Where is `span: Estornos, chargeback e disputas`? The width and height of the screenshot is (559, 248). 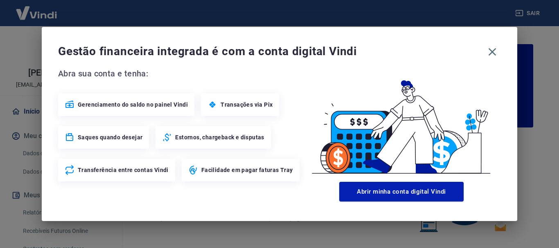
span: Estornos, chargeback e disputas is located at coordinates (219, 137).